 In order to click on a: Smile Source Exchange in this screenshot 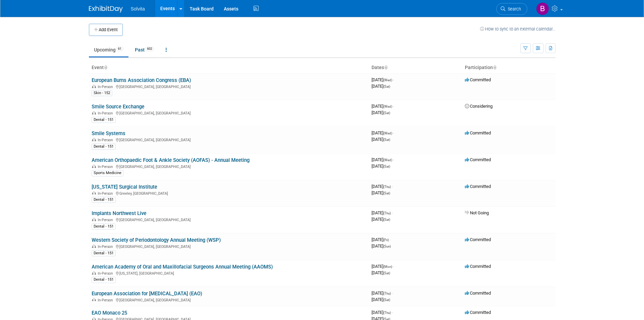, I will do `click(118, 107)`.